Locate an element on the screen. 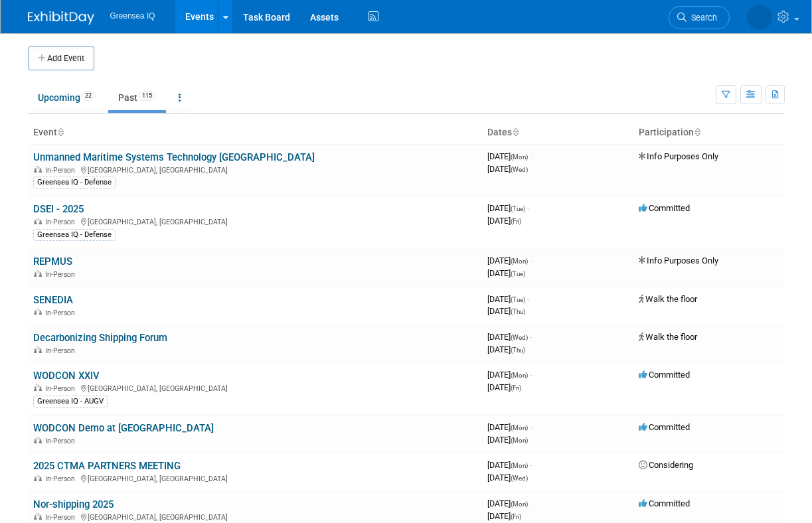 Image resolution: width=812 pixels, height=523 pixels. span: Greensea IQ is located at coordinates (132, 16).